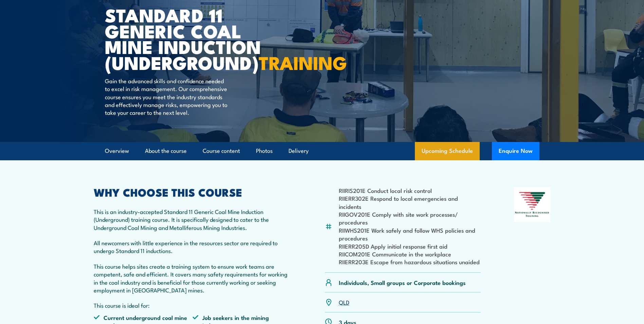  What do you see at coordinates (410, 190) in the screenshot?
I see `li: RIIRIS201E Conduct local risk control` at bounding box center [410, 190].